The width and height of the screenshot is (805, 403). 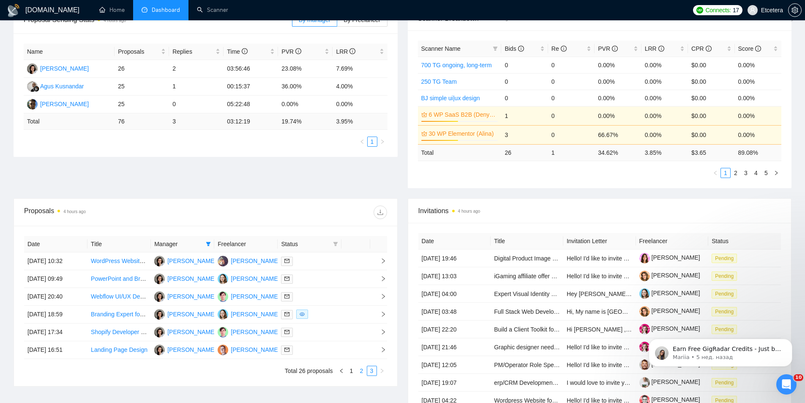 What do you see at coordinates (451, 98) in the screenshot?
I see `a: BJ simple ui|ux design` at bounding box center [451, 98].